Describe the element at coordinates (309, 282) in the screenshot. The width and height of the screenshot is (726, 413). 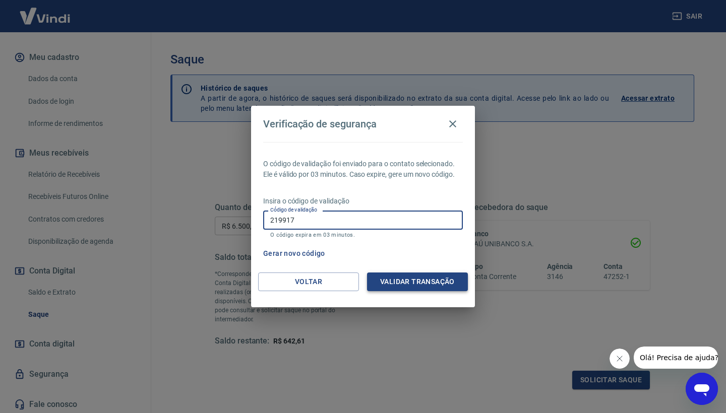
I see `button: Voltar` at that location.